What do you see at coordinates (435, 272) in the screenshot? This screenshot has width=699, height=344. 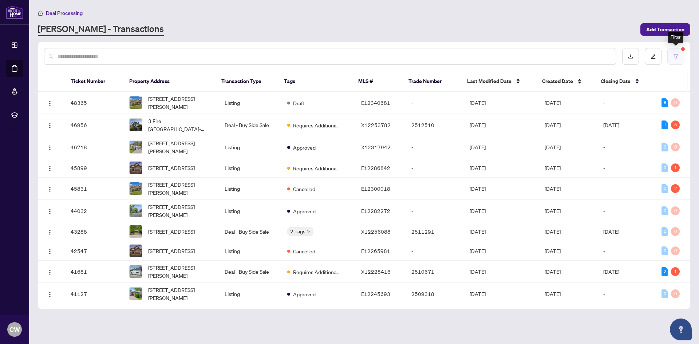 I see `td: 2510671` at bounding box center [435, 272].